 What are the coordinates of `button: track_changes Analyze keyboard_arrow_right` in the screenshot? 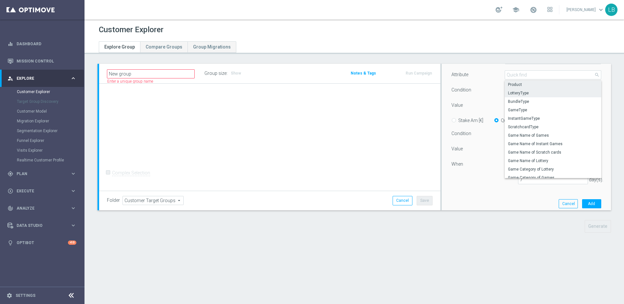 It's located at (42, 208).